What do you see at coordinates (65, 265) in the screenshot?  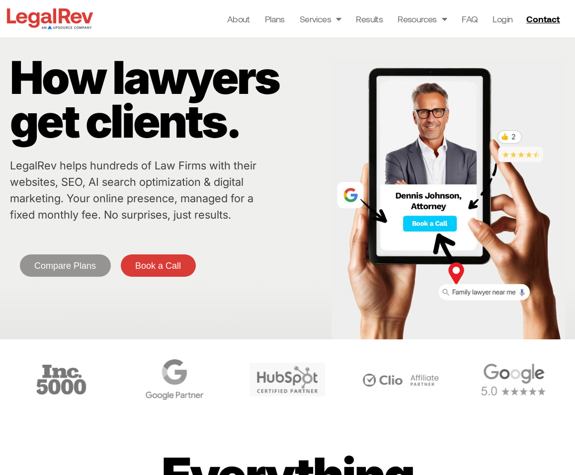 I see `a: Compare Plans` at bounding box center [65, 265].